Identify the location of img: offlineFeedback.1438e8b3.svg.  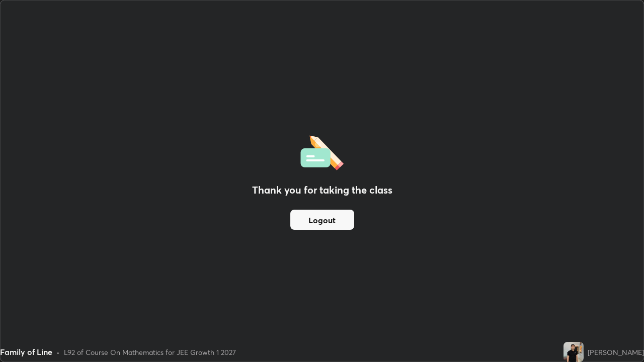
(322, 151).